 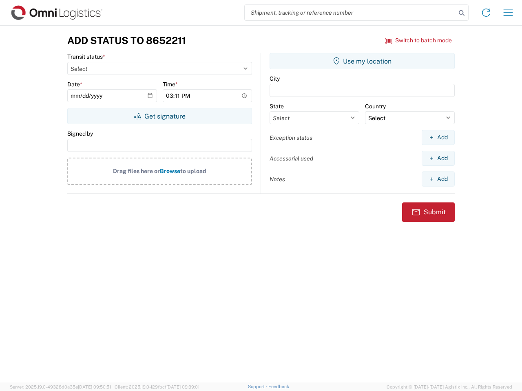 What do you see at coordinates (157, 387) in the screenshot?
I see `span: Client: 2025.19.0-129fbcf` at bounding box center [157, 387].